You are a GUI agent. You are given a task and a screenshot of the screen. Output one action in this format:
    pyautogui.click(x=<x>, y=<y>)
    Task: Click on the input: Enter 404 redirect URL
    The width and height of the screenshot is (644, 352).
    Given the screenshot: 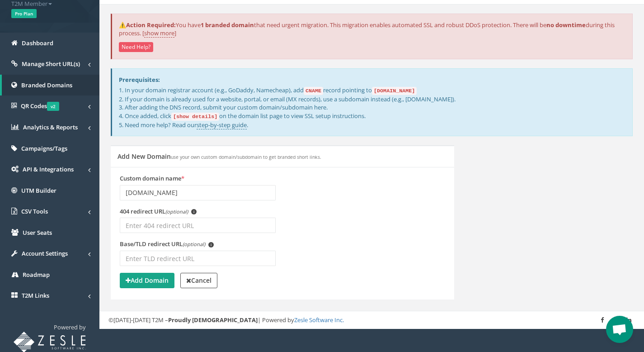 What is the action you would take?
    pyautogui.click(x=198, y=225)
    